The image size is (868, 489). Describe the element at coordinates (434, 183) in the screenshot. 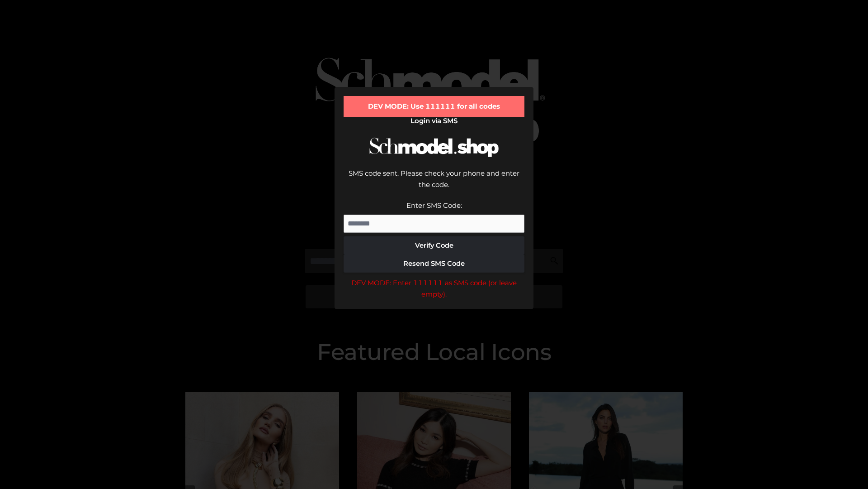

I see `div: SMS code sent. Please check your phone and enter the code.` at that location.